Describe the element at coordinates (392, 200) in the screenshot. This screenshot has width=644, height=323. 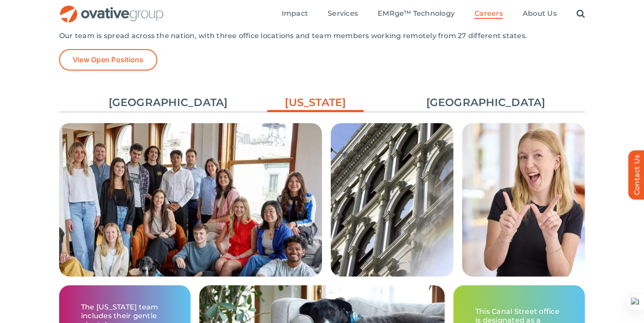
I see `img: Careers – New York Grid 2` at that location.